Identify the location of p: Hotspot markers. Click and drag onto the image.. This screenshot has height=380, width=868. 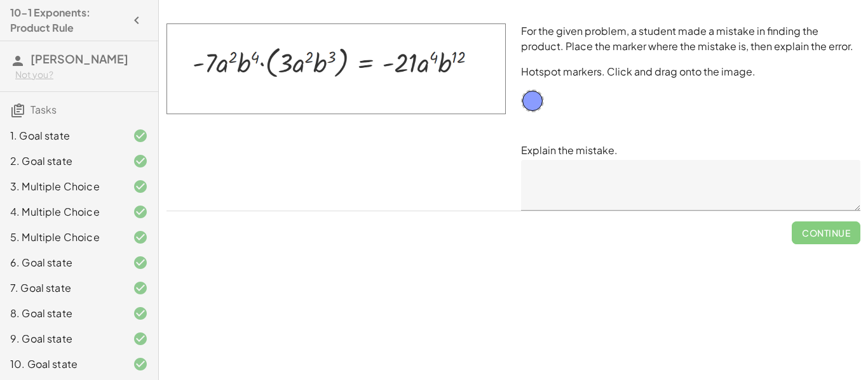
(690, 72).